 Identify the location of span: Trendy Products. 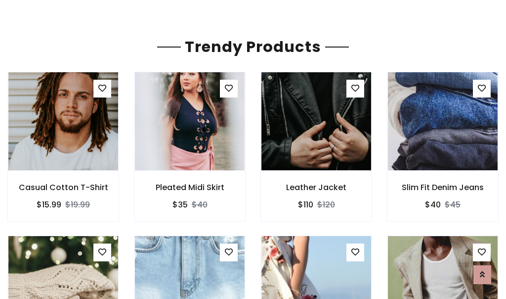
(253, 46).